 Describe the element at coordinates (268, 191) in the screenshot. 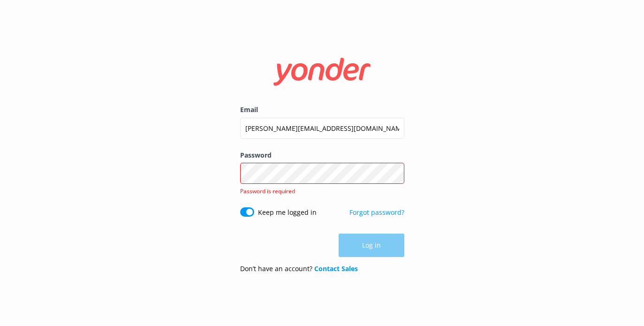

I see `span: Password is required` at that location.